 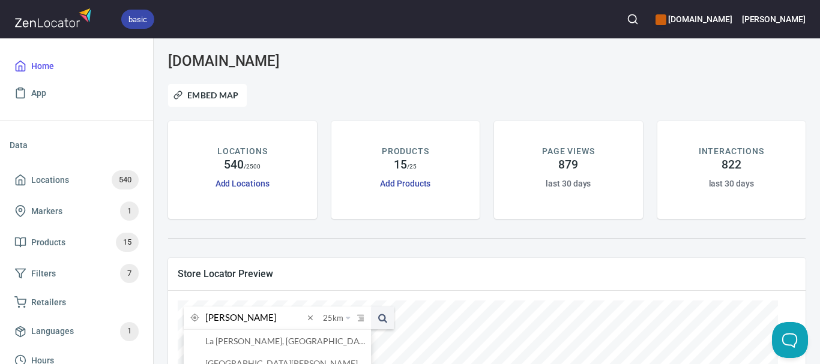 I want to click on a: Retailers, so click(x=76, y=303).